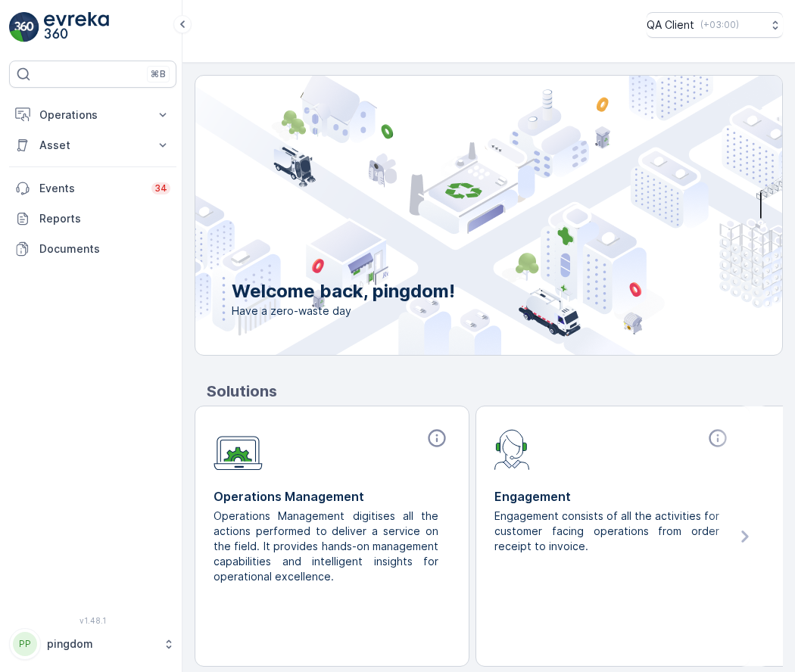 This screenshot has width=795, height=672. Describe the element at coordinates (104, 219) in the screenshot. I see `p: Reports` at that location.